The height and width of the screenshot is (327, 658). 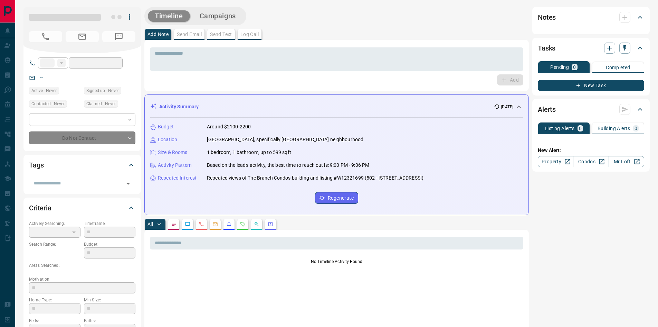 I want to click on p: Motivation:, so click(x=82, y=279).